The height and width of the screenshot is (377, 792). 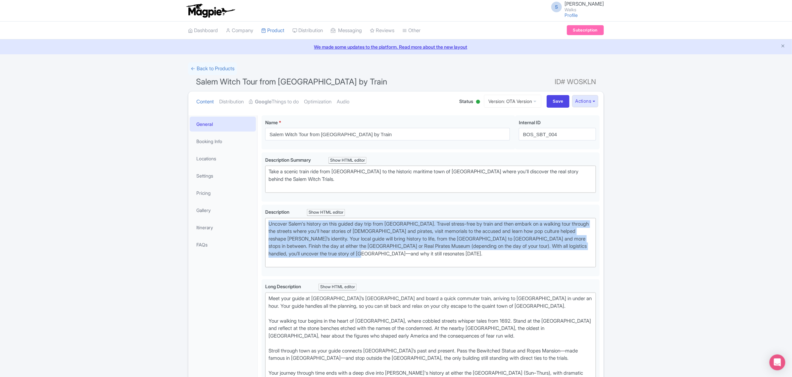 What do you see at coordinates (346, 30) in the screenshot?
I see `a: Messaging` at bounding box center [346, 30].